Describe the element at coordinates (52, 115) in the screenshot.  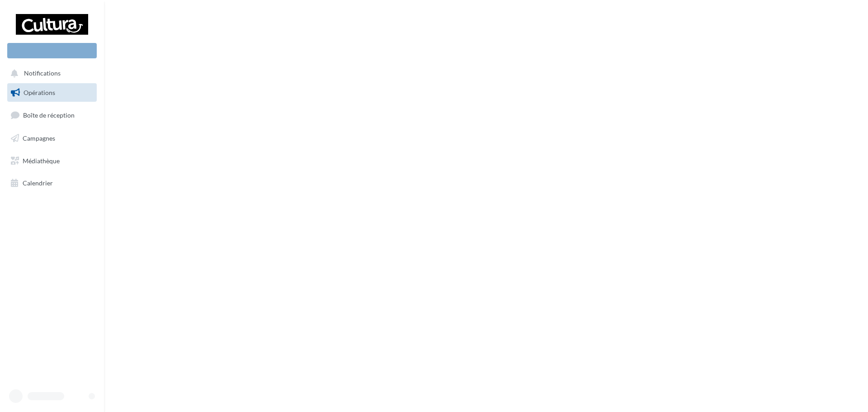
I see `a: Boîte de réception` at that location.